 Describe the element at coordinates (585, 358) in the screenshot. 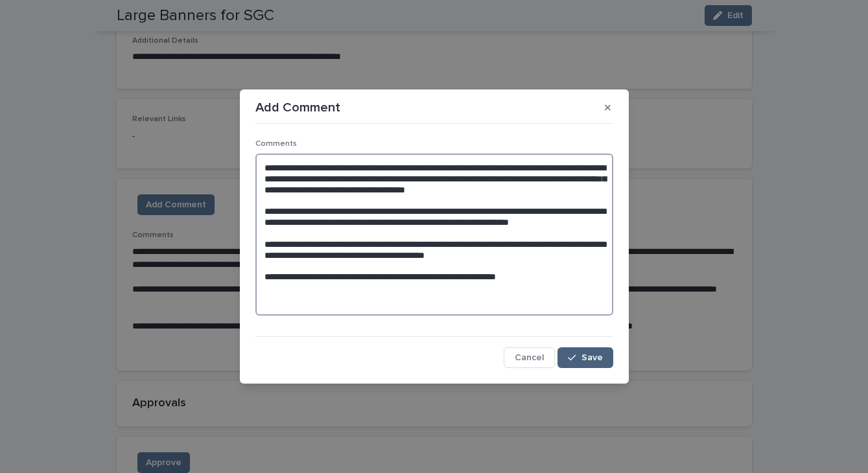

I see `button: Save` at that location.